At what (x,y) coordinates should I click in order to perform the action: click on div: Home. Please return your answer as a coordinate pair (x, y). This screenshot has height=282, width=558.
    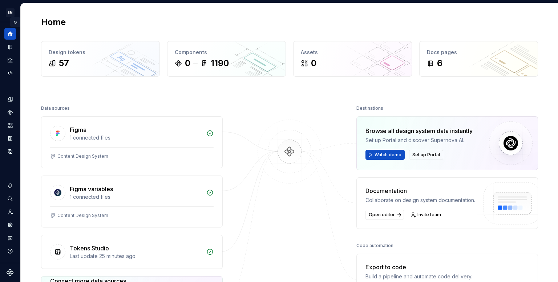
    Looking at the image, I should click on (10, 34).